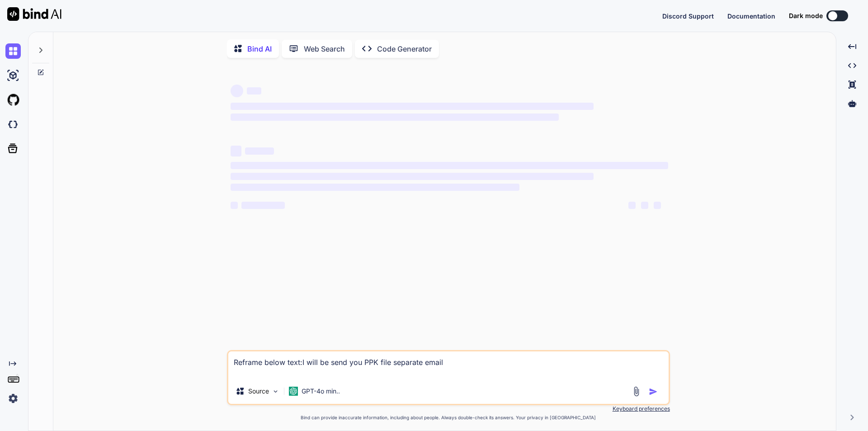 The width and height of the screenshot is (868, 431). I want to click on span: Dark mode, so click(805, 16).